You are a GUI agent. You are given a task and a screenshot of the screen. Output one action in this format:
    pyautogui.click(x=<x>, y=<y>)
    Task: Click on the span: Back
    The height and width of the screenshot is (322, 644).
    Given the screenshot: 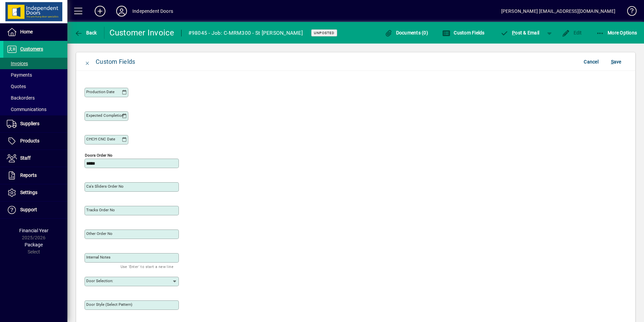 What is the action you would take?
    pyautogui.click(x=86, y=33)
    